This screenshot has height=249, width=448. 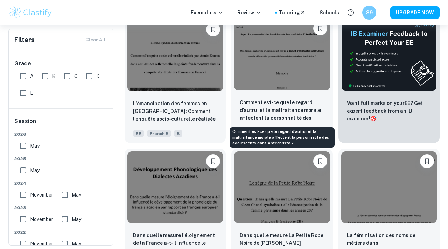 I want to click on p: Review, so click(x=249, y=13).